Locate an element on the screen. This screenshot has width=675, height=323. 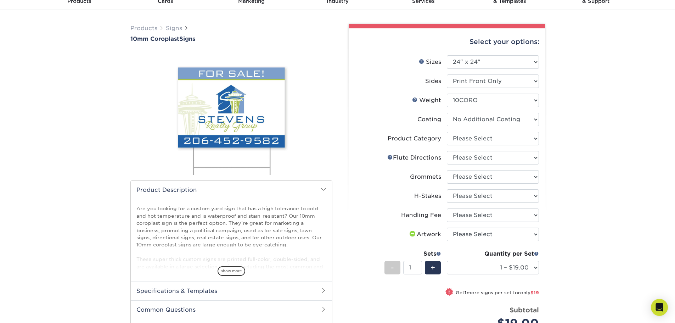
span: 10mm Coroplast is located at coordinates (155, 39).